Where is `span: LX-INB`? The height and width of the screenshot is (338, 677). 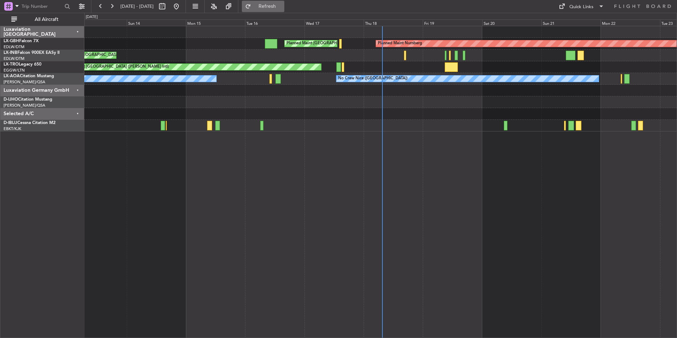 span: LX-INB is located at coordinates (10, 53).